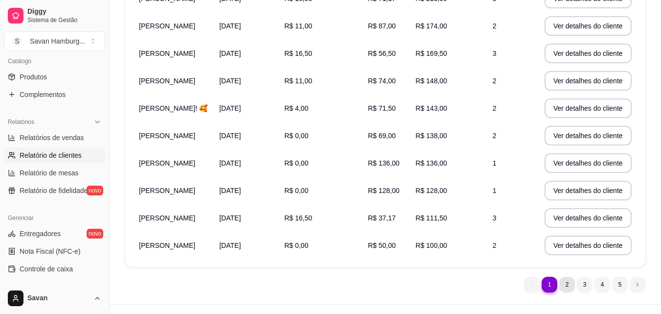 Image resolution: width=661 pixels, height=314 pixels. I want to click on a: Controle de caixa, so click(54, 269).